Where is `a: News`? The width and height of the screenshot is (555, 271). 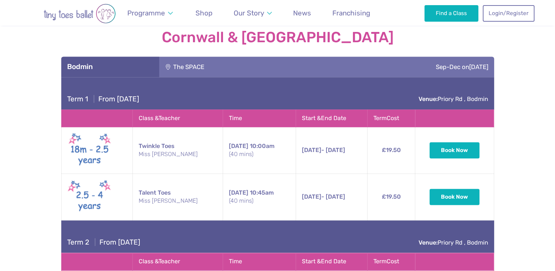 a: News is located at coordinates (302, 13).